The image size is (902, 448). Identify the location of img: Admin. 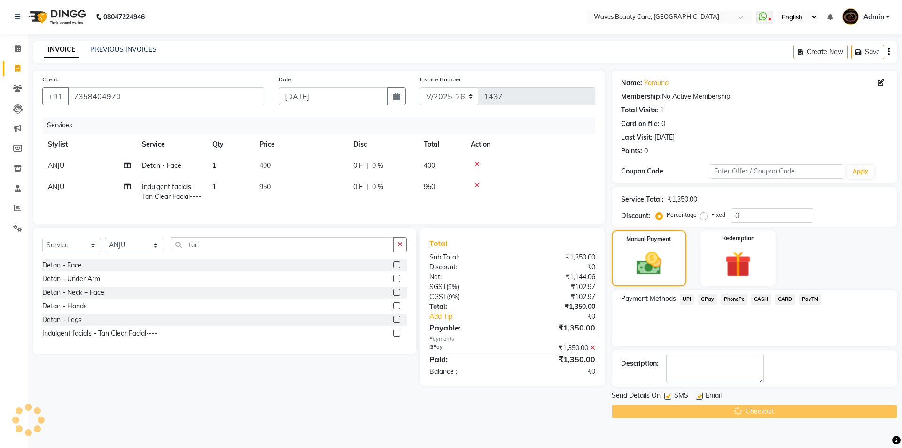
(851, 16).